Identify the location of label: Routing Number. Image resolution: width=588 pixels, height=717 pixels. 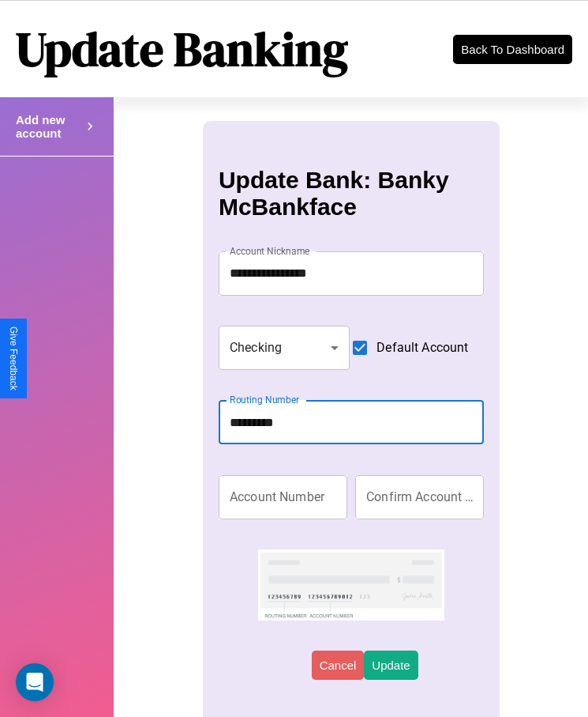
(265, 399).